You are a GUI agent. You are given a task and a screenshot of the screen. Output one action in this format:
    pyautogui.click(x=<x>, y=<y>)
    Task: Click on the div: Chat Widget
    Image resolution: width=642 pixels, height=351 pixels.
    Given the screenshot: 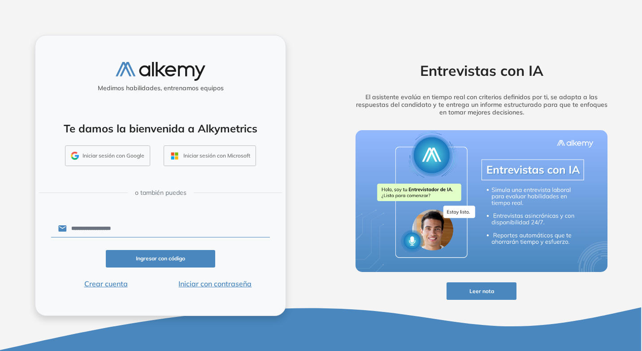 What is the action you would take?
    pyautogui.click(x=561, y=299)
    